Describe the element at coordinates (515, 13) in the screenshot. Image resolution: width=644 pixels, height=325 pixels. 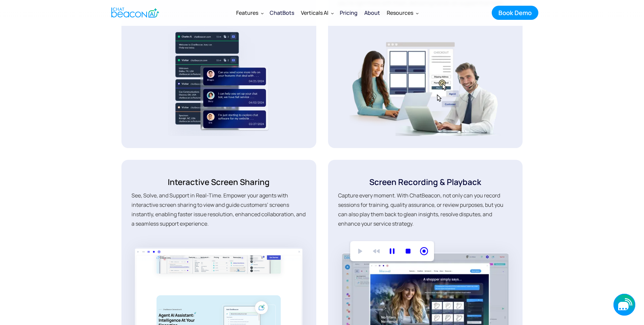
I see `a: Book Demo` at that location.